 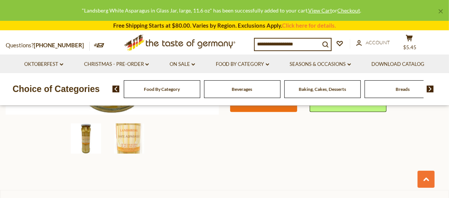 I want to click on span: Food By Category, so click(x=162, y=89).